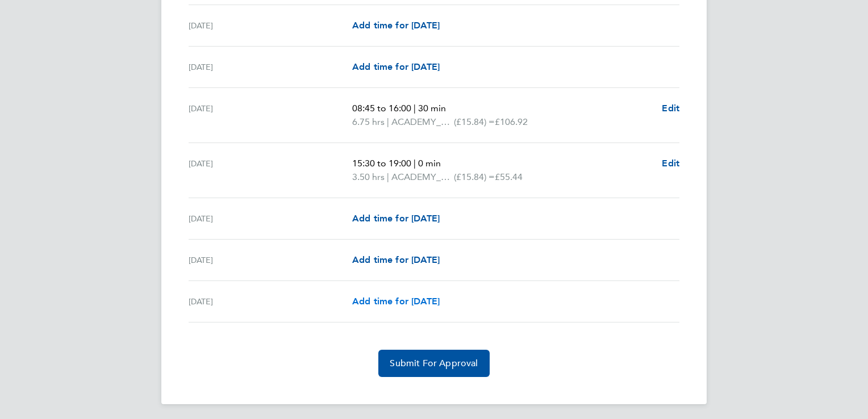 The image size is (868, 419). Describe the element at coordinates (512, 122) in the screenshot. I see `span: £106.92` at that location.